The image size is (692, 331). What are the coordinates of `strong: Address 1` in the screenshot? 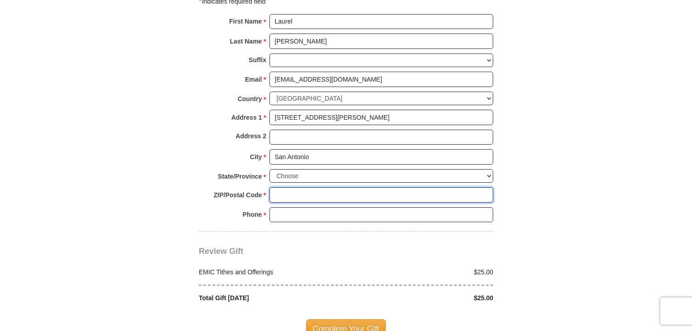 It's located at (247, 117).